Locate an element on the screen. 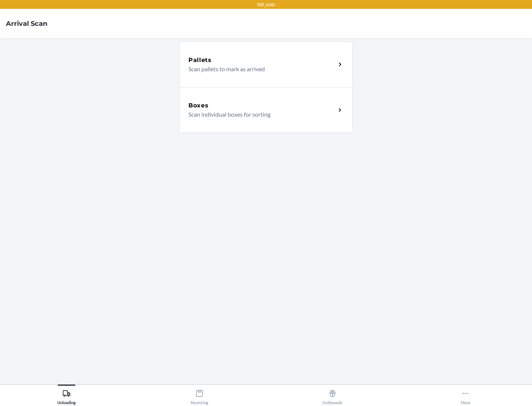 The image size is (532, 406). div: Receiving is located at coordinates (200, 396).